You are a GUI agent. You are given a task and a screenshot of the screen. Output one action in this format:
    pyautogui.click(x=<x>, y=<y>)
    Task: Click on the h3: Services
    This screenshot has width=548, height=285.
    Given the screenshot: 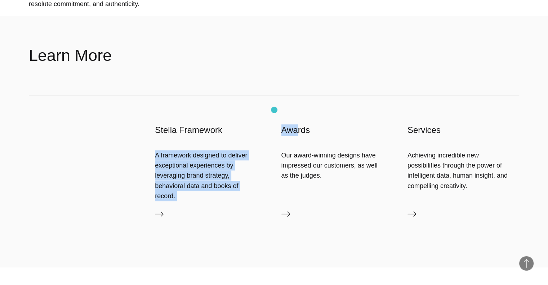 What is the action you would take?
    pyautogui.click(x=464, y=130)
    